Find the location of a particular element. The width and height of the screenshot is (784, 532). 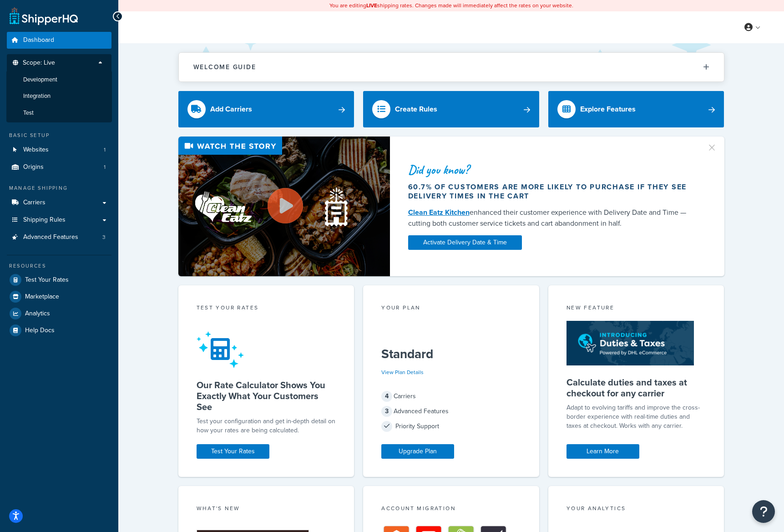

li: Shipping Rules is located at coordinates (59, 220).